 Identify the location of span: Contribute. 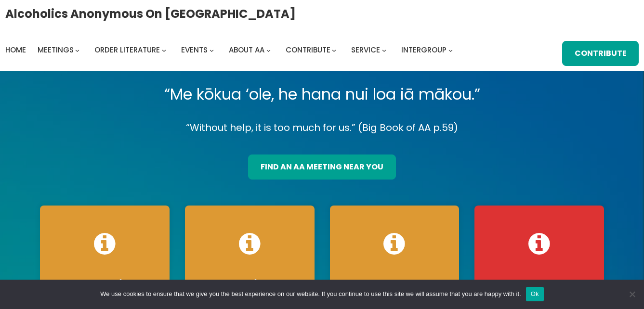
(308, 49).